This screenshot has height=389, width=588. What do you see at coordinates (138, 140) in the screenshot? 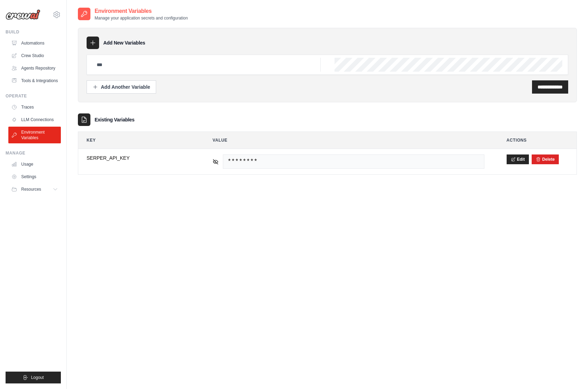
I see `th: Key` at bounding box center [138, 140].